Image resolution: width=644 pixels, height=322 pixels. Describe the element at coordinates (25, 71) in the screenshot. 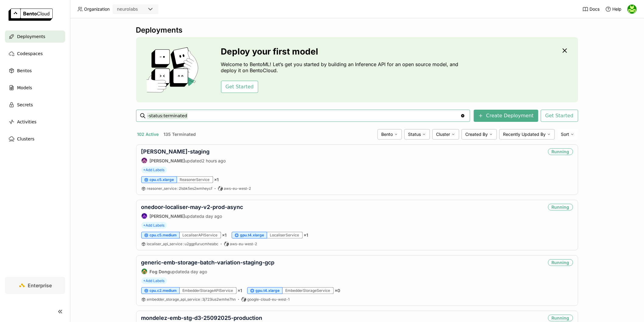

I see `span: Bentos` at that location.